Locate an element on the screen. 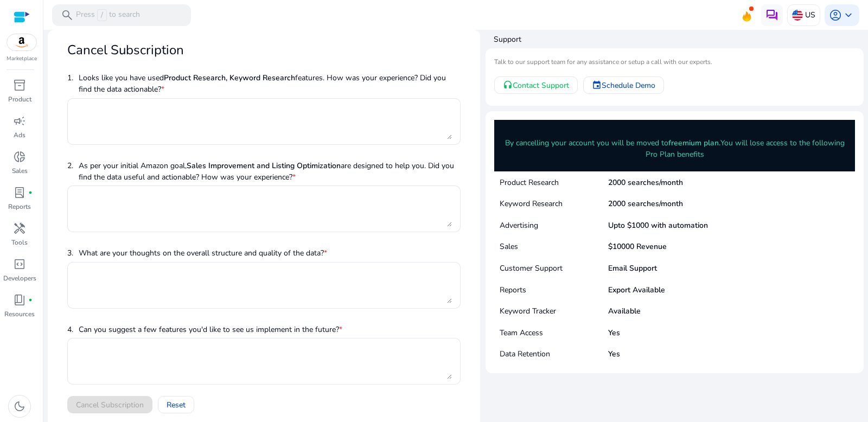  p: Data Retention is located at coordinates (554, 353).